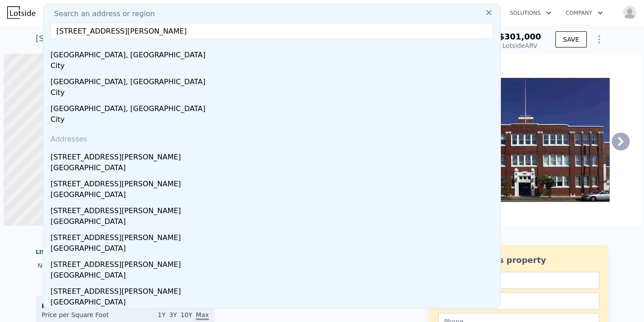  What do you see at coordinates (161, 315) in the screenshot?
I see `span: 1Y` at bounding box center [161, 315].